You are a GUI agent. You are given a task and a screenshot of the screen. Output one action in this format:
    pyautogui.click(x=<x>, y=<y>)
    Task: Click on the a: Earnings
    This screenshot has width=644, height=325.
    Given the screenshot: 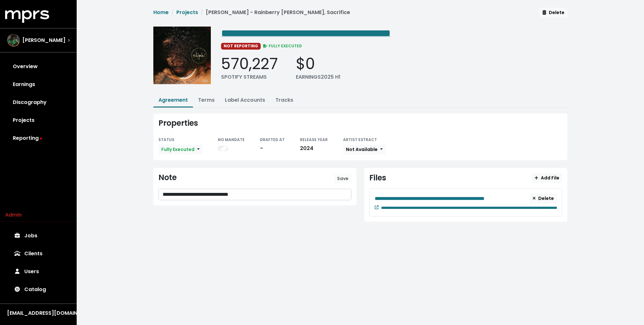 What is the action you would take?
    pyautogui.click(x=38, y=84)
    